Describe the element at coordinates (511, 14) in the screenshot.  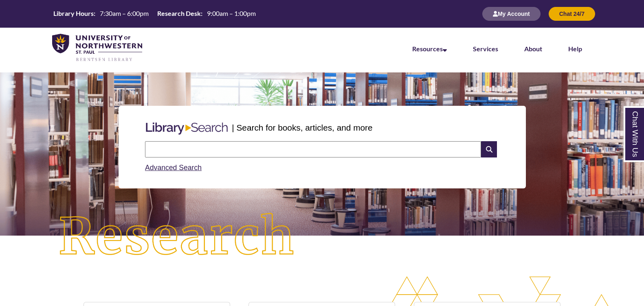
I see `button: My Account` at that location.